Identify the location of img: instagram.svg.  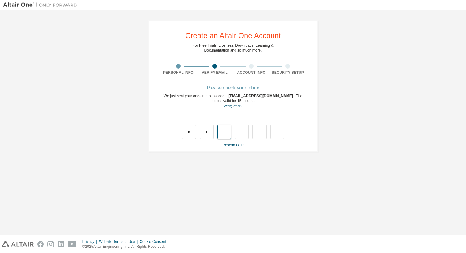
(51, 245).